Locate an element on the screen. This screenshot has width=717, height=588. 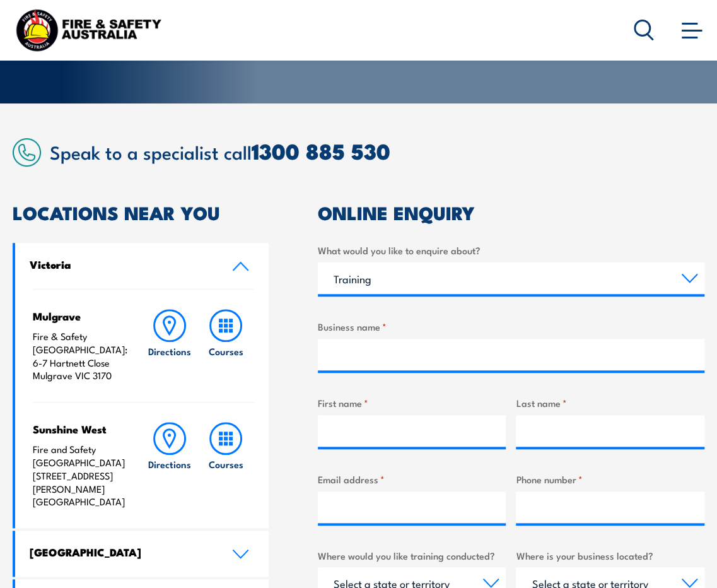
label: Last name is located at coordinates (609, 403).